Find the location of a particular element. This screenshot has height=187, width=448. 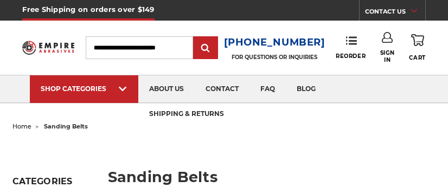

span: Cart is located at coordinates (417, 58).